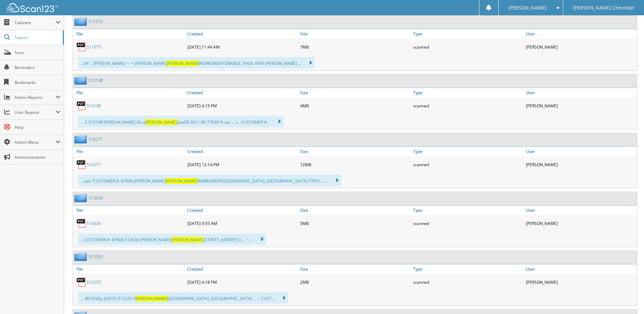  What do you see at coordinates (35, 112) in the screenshot?
I see `span: User Reports` at bounding box center [35, 112].